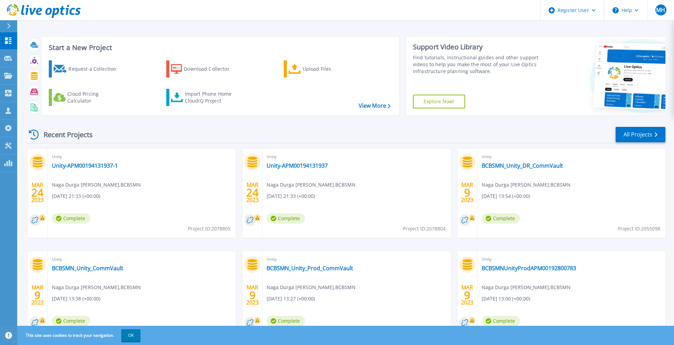  Describe the element at coordinates (322, 69) in the screenshot. I see `a: Upload Files` at that location.